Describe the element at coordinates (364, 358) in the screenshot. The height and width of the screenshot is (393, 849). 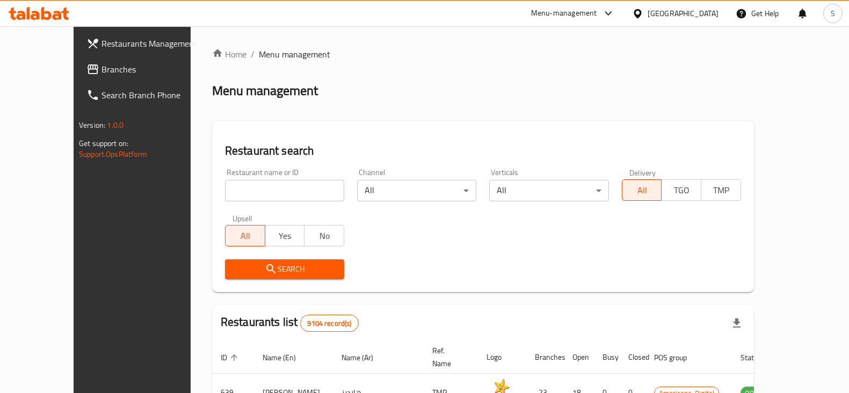
I see `span: Name (Ar)` at that location.